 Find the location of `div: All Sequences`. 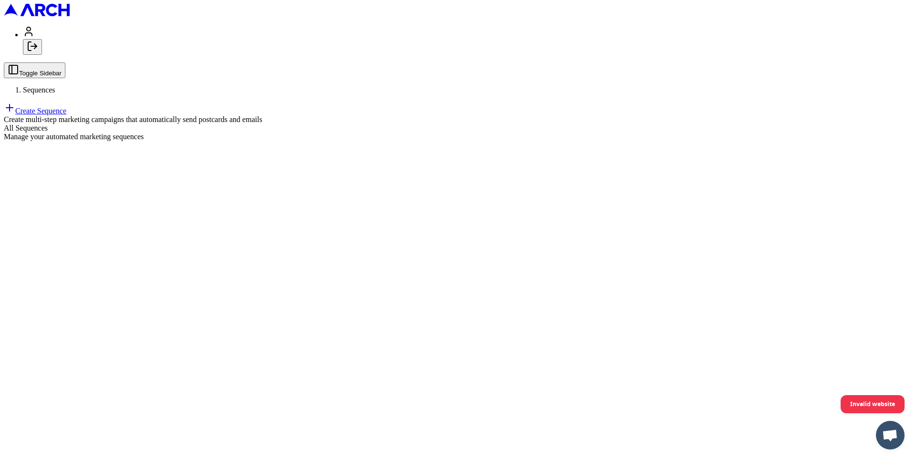

div: All Sequences is located at coordinates (458, 128).